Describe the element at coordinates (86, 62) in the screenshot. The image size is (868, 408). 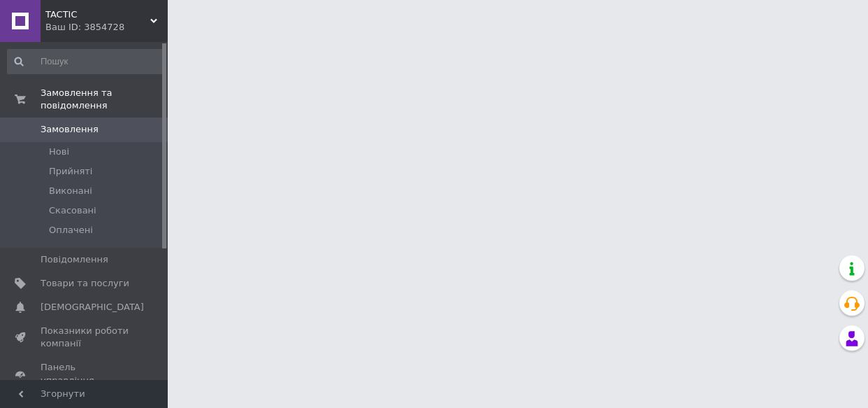
I see `input: Пошук` at that location.